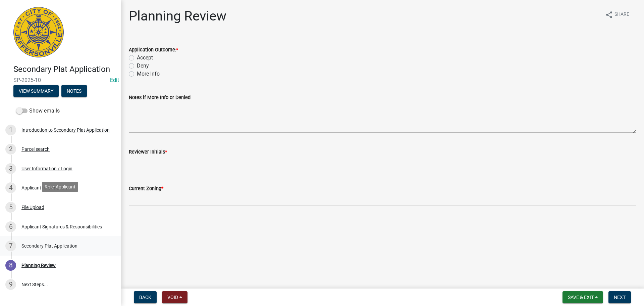 The height and width of the screenshot is (306, 644). What do you see at coordinates (60, 187) in the screenshot?
I see `div: Role: Applicant` at bounding box center [60, 187].